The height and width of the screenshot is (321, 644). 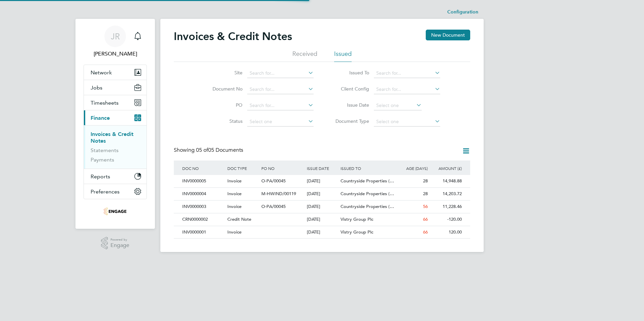 What do you see at coordinates (279, 193) in the screenshot?
I see `span: M-HWIND/00119` at bounding box center [279, 193].